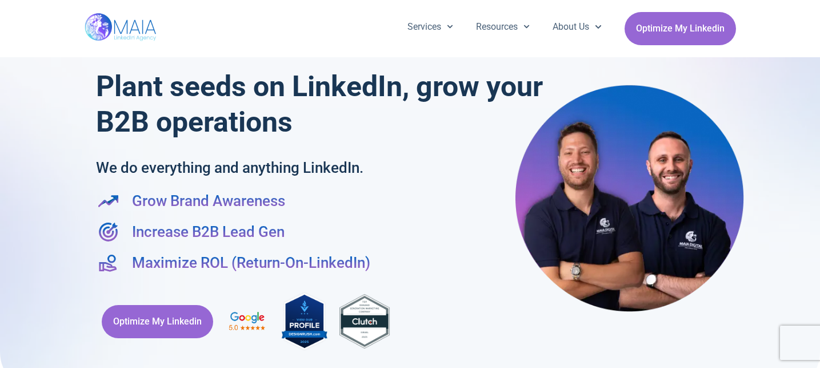 The image size is (820, 368). I want to click on h2: We do everything and anything LinkedIn., so click(285, 167).